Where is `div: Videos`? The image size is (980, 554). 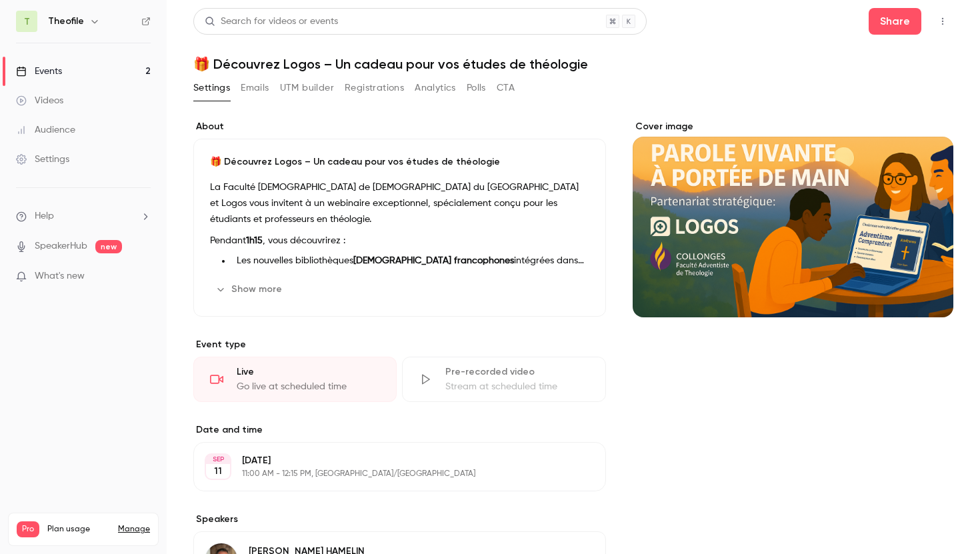
div: Videos is located at coordinates (39, 101).